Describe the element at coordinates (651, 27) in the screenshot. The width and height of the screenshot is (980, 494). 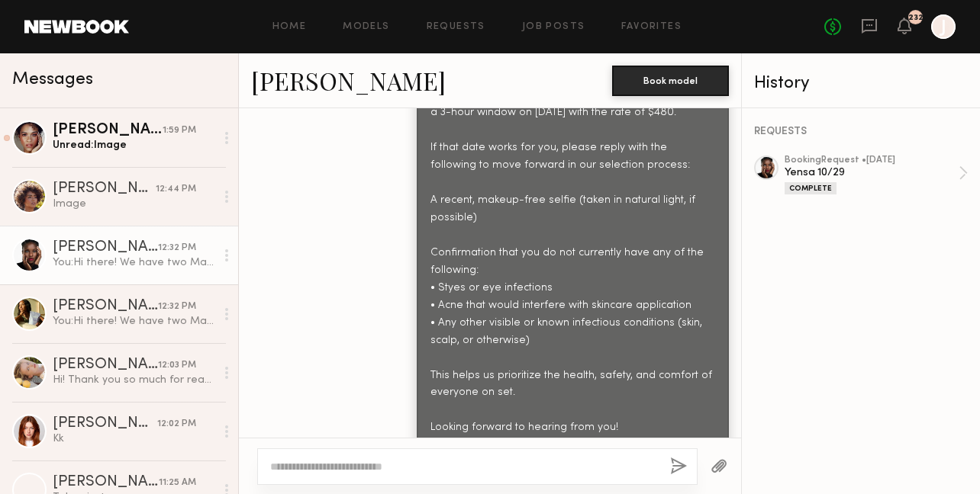
I see `a: Favorites` at that location.